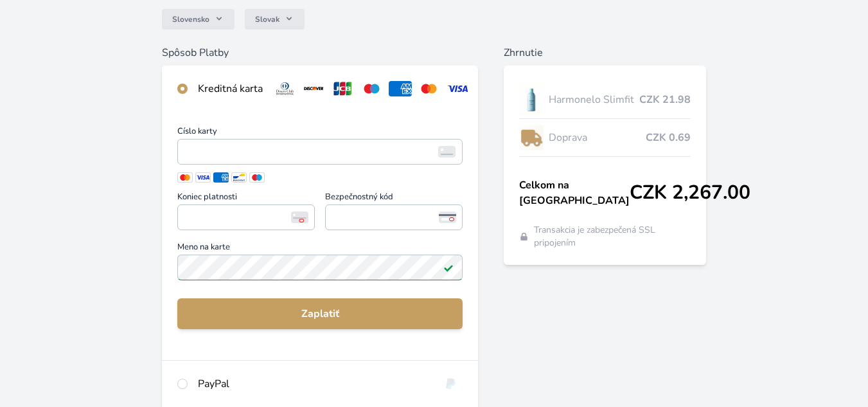  What do you see at coordinates (231, 89) in the screenshot?
I see `div: Kreditná karta` at bounding box center [231, 89].